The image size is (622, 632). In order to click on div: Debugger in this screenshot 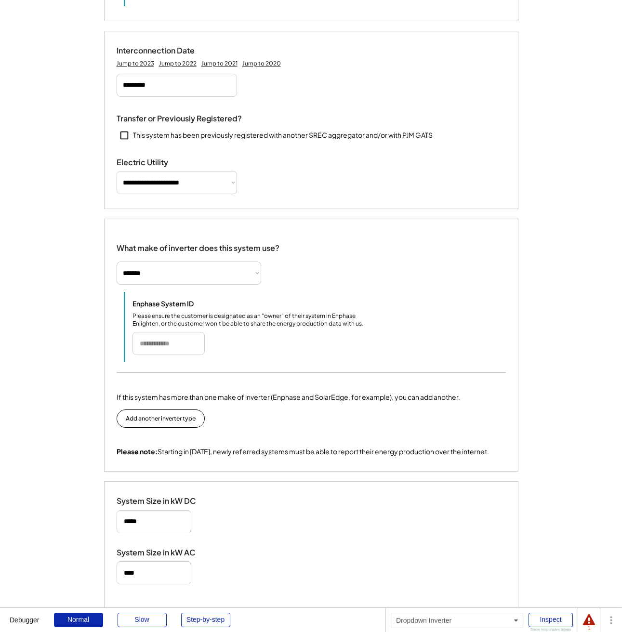, I will do `click(25, 616)`.